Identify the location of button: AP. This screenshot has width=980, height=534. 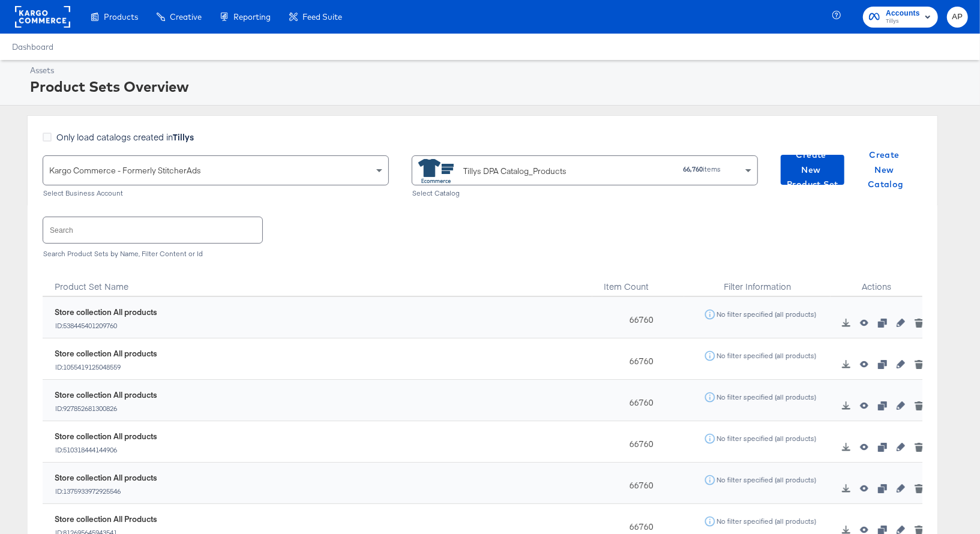
(957, 17).